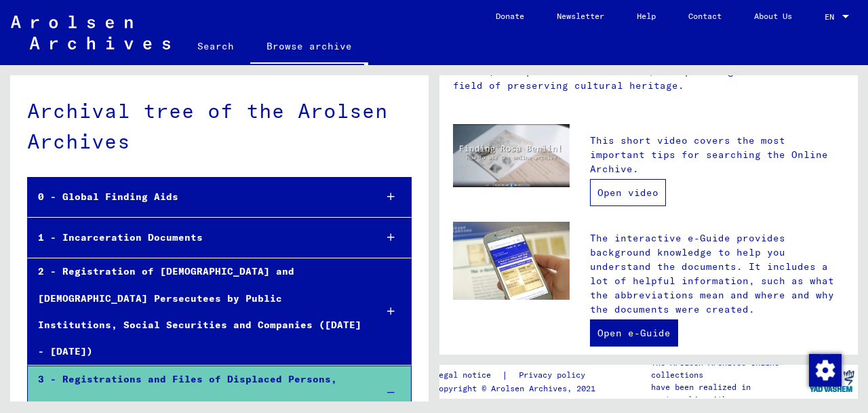  What do you see at coordinates (90, 33) in the screenshot?
I see `img: Arolsen_neg.svg` at bounding box center [90, 33].